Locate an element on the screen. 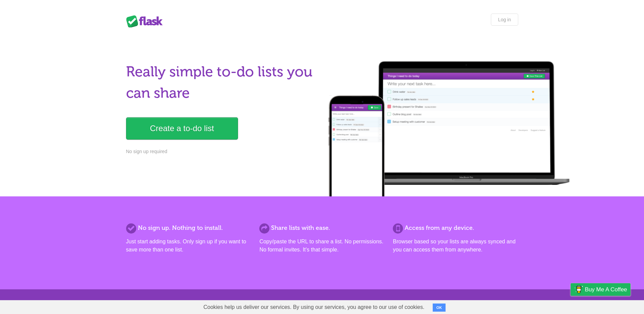  span: Cookies help us deliver our services. By using our services, you agree to our use of cookies. is located at coordinates (314, 307).